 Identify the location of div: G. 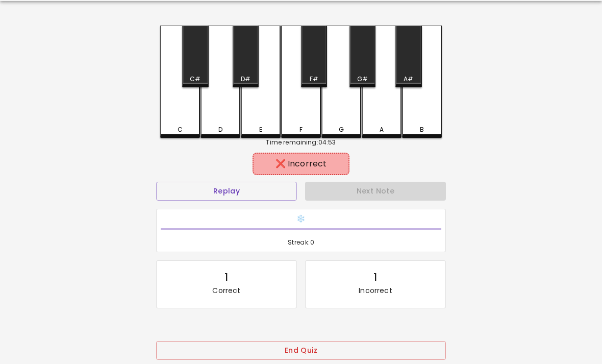
(341, 130).